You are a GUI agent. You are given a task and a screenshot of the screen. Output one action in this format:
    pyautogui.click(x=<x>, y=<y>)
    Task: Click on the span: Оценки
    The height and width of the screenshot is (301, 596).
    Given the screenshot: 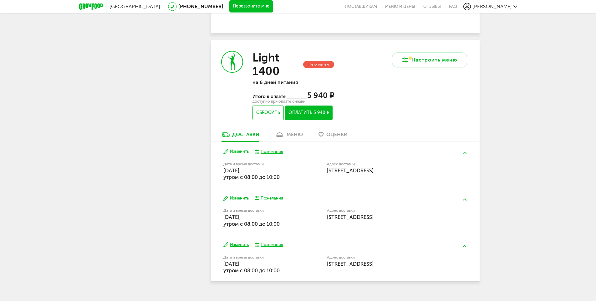 What is the action you would take?
    pyautogui.click(x=337, y=134)
    